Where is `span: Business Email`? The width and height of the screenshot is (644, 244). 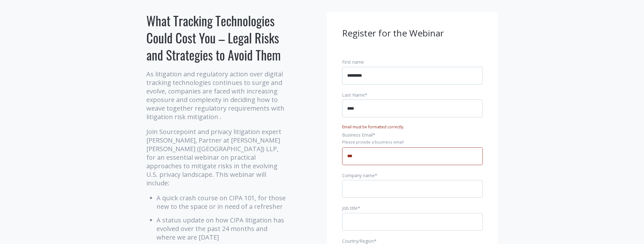 span: Business Email is located at coordinates (358, 135).